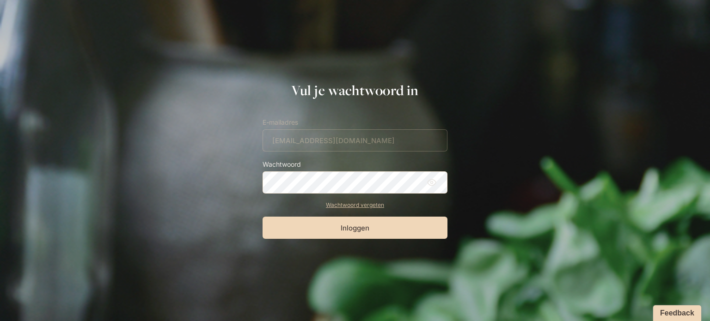 Image resolution: width=710 pixels, height=321 pixels. What do you see at coordinates (355, 228) in the screenshot?
I see `button: Inloggen` at bounding box center [355, 228].